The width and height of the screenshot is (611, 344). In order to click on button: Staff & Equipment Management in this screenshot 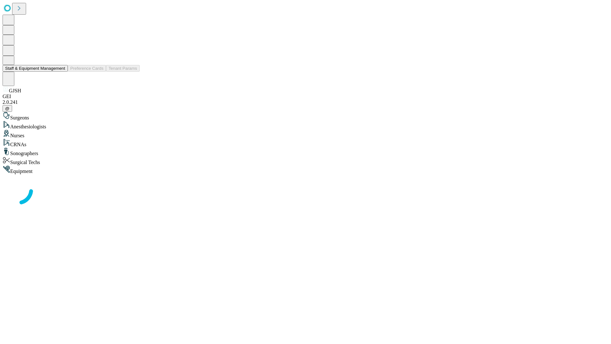, I will do `click(35, 68)`.